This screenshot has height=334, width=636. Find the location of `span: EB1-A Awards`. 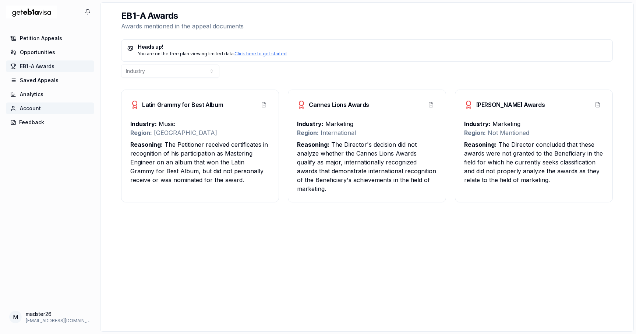

span: EB1-A Awards is located at coordinates (37, 66).